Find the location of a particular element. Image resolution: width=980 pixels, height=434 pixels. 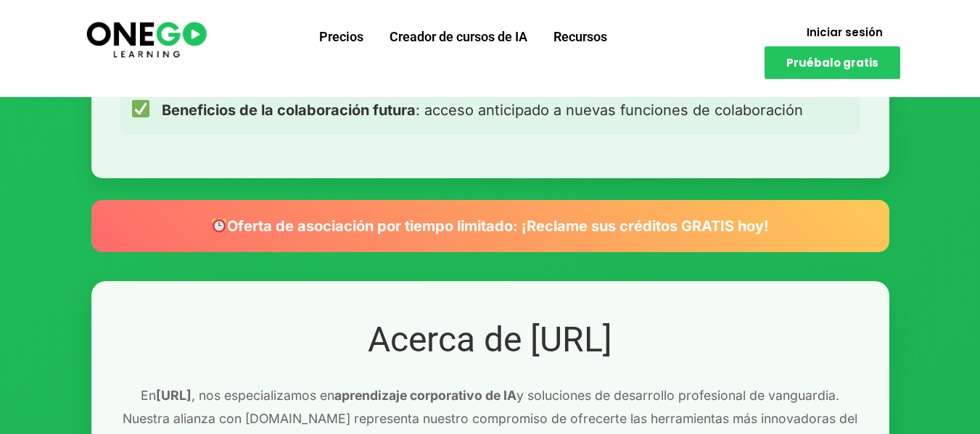

font: Precios is located at coordinates (341, 36).